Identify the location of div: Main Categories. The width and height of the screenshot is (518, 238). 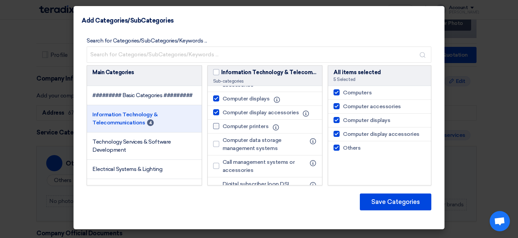
(144, 73).